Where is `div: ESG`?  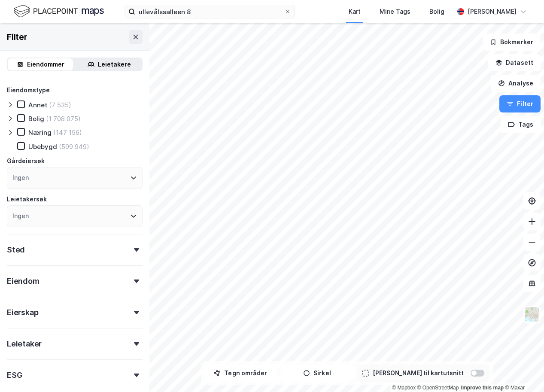
div: ESG is located at coordinates (14, 375).